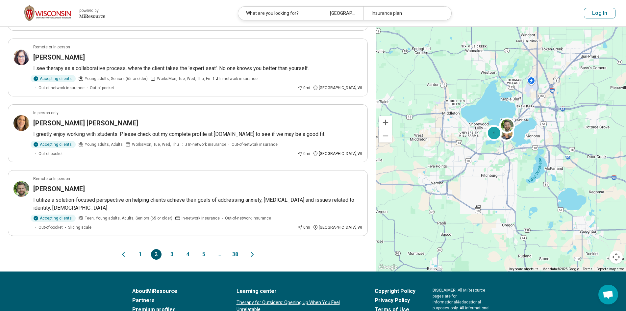 This screenshot has height=311, width=626. I want to click on p: In-person only, so click(46, 113).